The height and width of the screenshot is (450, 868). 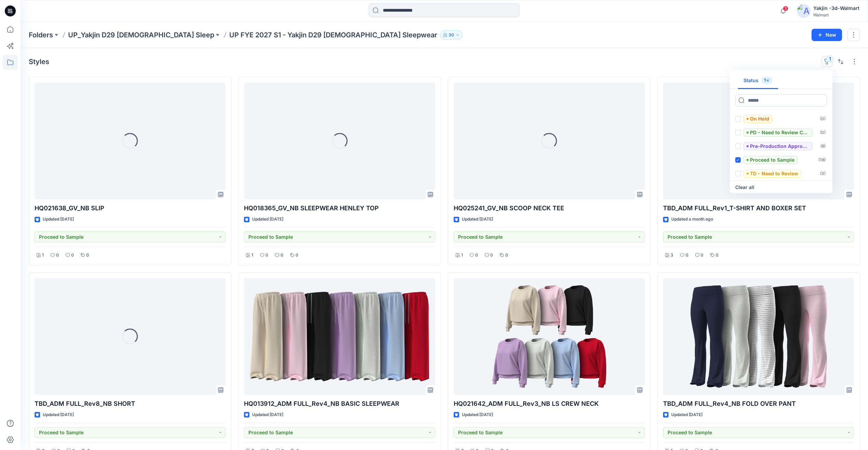 I want to click on span: 3, so click(x=786, y=8).